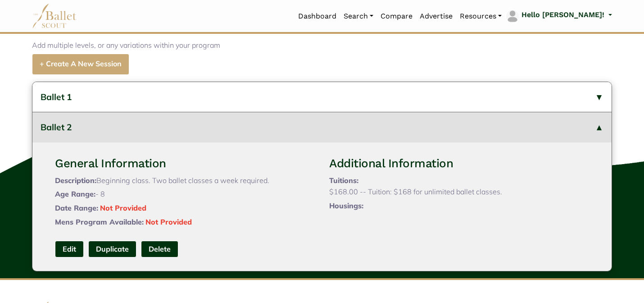 The width and height of the screenshot is (644, 303). What do you see at coordinates (344, 180) in the screenshot?
I see `span: Tuitions:` at bounding box center [344, 180].